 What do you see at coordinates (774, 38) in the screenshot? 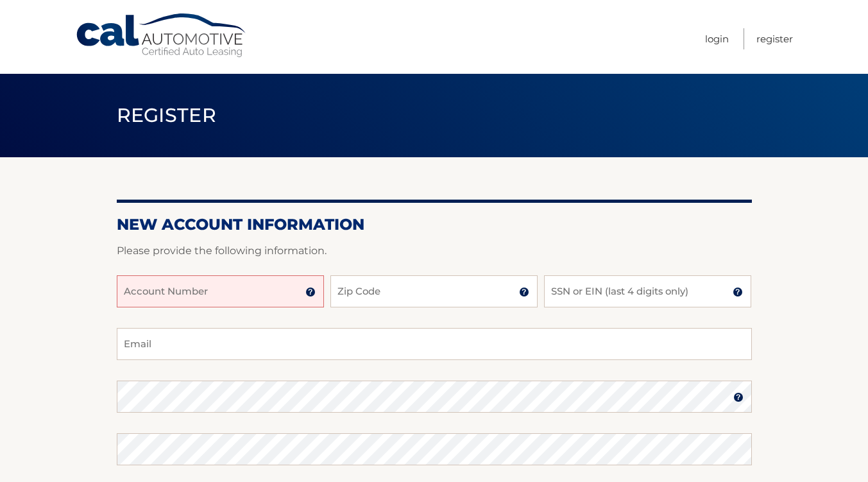
I see `a: Register` at bounding box center [774, 38].